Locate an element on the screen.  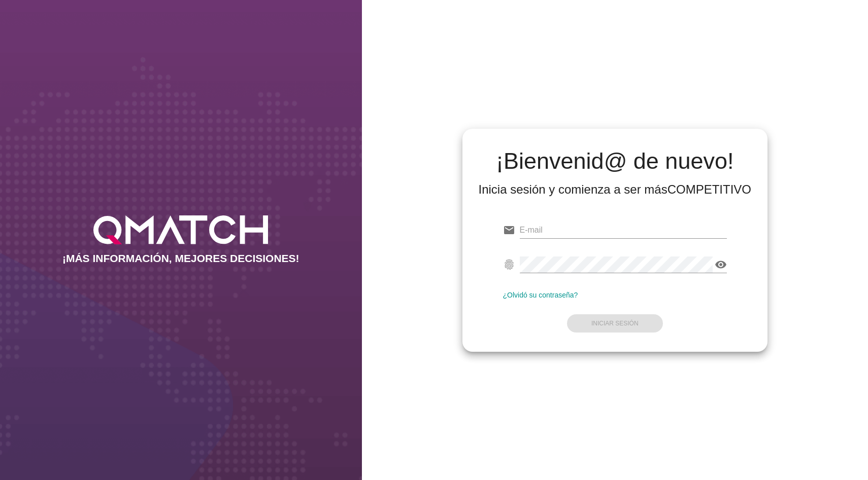
strong: COMPETITIVO is located at coordinates (709, 189).